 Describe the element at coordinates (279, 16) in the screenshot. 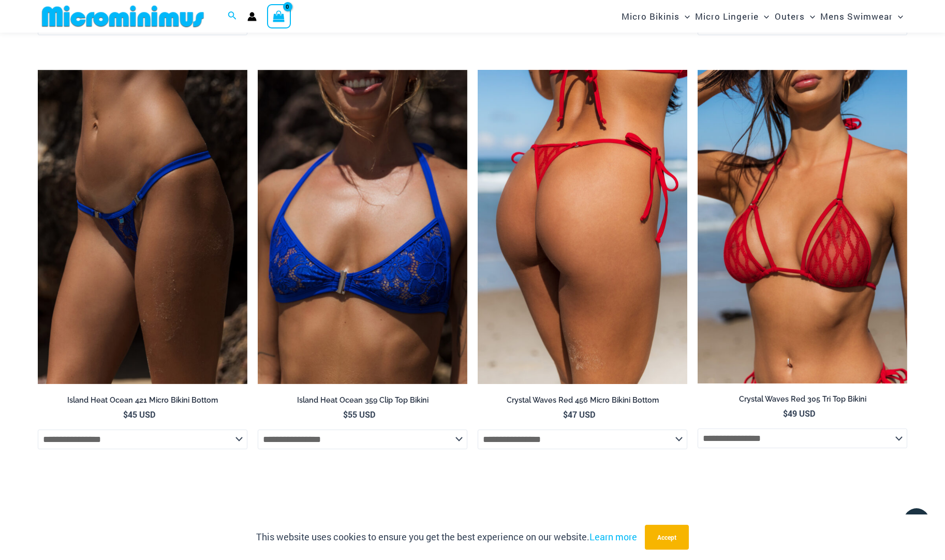

I see `a: View Shopping Cart, empty` at that location.